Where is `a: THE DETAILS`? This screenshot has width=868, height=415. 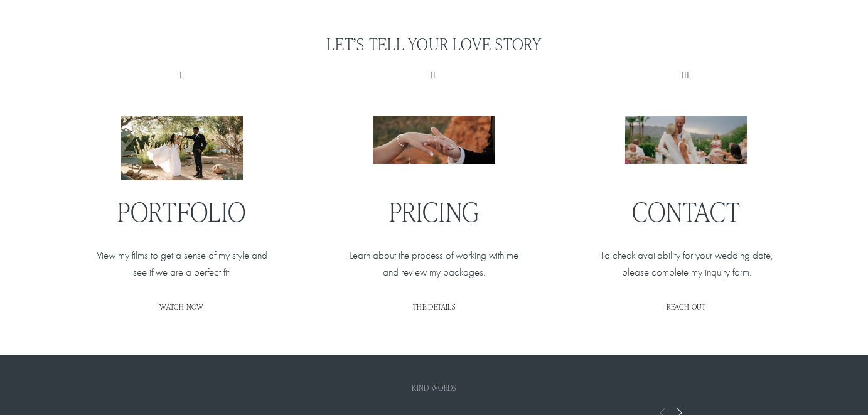
a: THE DETAILS is located at coordinates (434, 306).